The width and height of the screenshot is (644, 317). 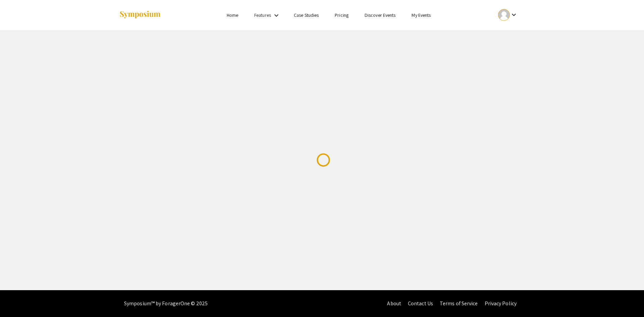 I want to click on button: Expand account dropdown, so click(x=508, y=15).